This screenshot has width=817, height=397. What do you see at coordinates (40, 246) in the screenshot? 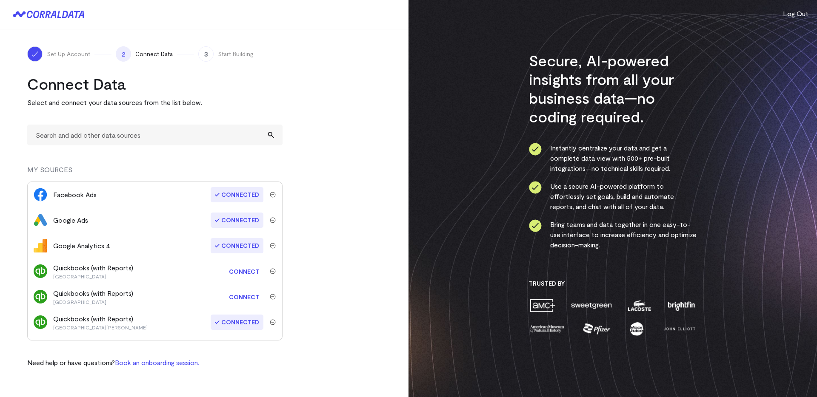
I see `img: google_analytics_4-4ee20295.svg` at bounding box center [40, 246].